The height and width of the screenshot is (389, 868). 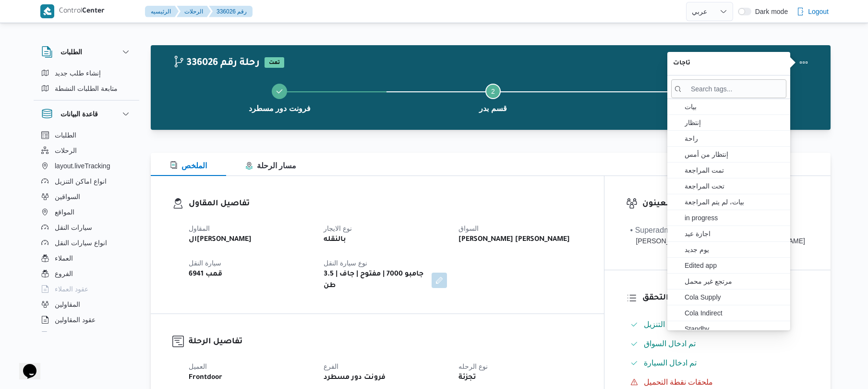 I want to click on span: تم ادخال السيارة, so click(x=671, y=362).